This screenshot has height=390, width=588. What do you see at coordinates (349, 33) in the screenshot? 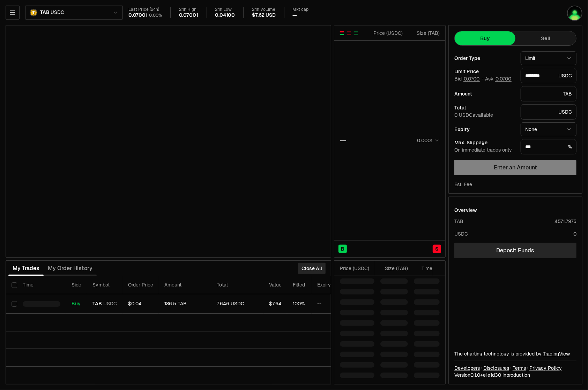
I see `button: Show Sell Orders Only` at bounding box center [349, 33].